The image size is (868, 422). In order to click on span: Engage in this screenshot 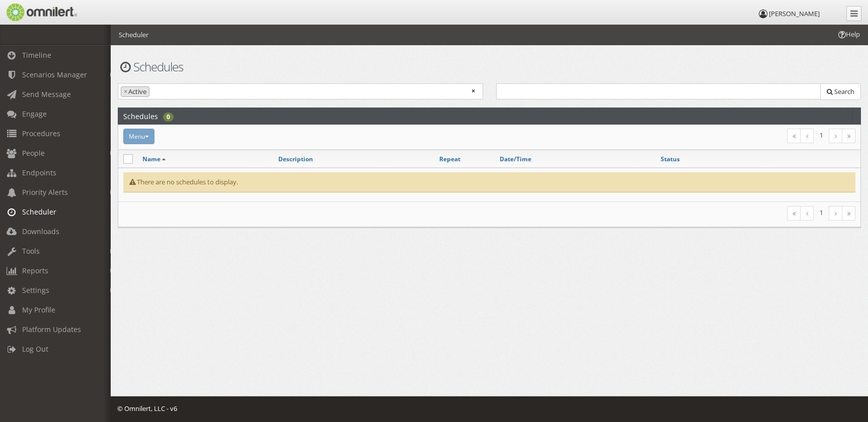, I will do `click(34, 114)`.